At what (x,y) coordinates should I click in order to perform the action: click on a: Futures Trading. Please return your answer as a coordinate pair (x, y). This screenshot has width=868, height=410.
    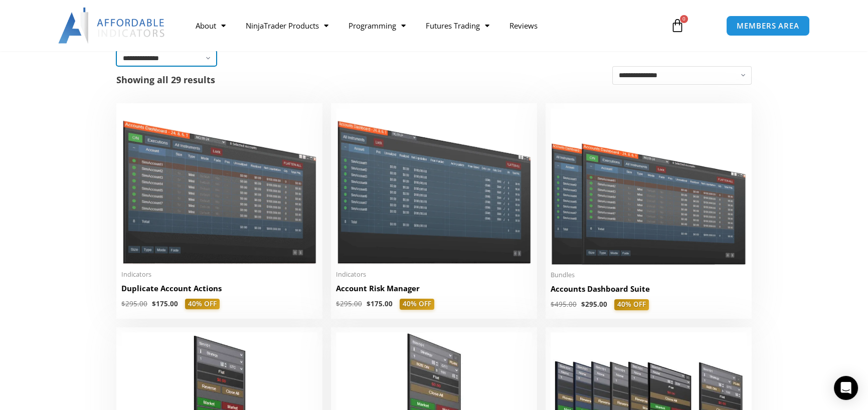
    Looking at the image, I should click on (457, 26).